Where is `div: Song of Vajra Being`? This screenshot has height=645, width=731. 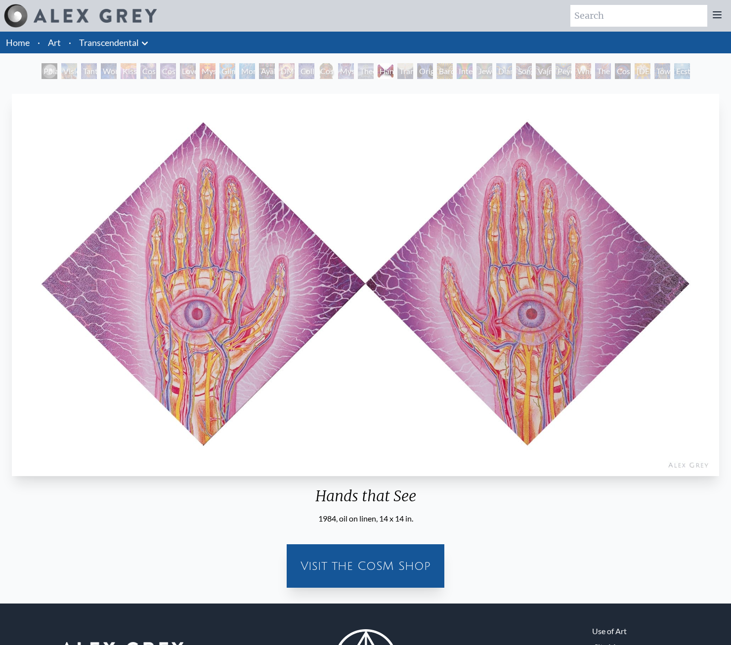 div: Song of Vajra Being is located at coordinates (524, 71).